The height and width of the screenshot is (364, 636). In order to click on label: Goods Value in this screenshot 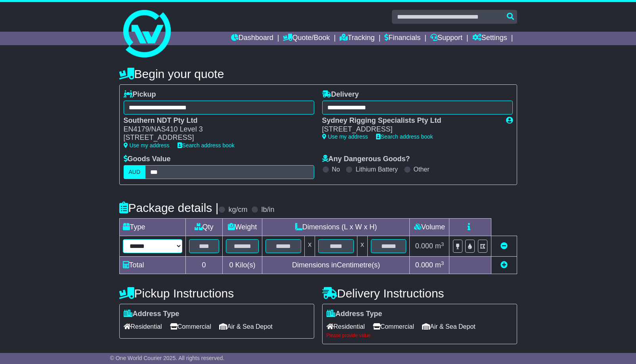, I will do `click(147, 159)`.